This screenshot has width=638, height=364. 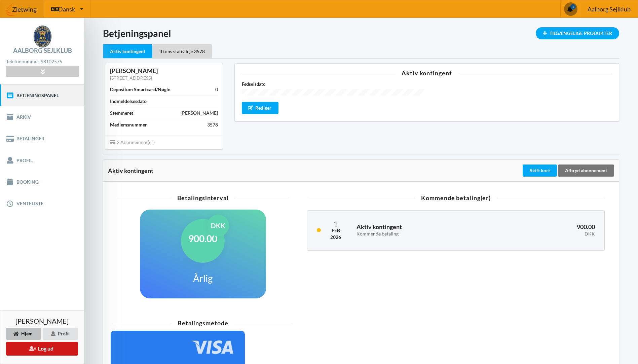 I want to click on div: Betalingsmetode, so click(x=203, y=323).